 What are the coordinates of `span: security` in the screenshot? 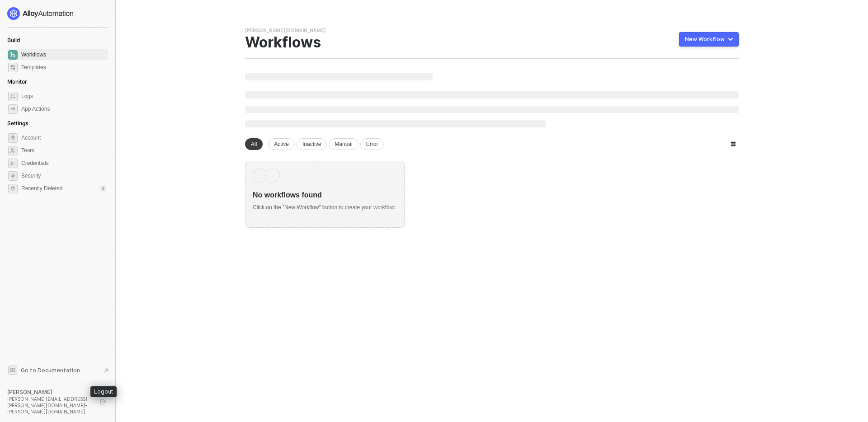 It's located at (13, 176).